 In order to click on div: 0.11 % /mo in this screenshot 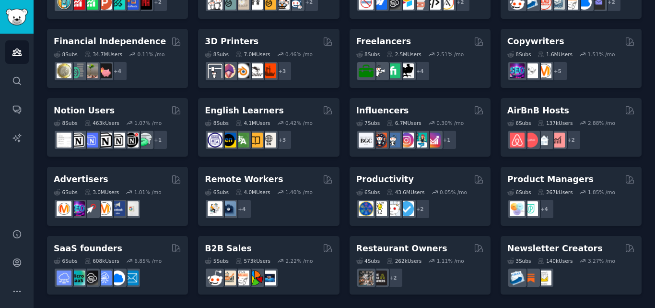, I will do `click(151, 54)`.